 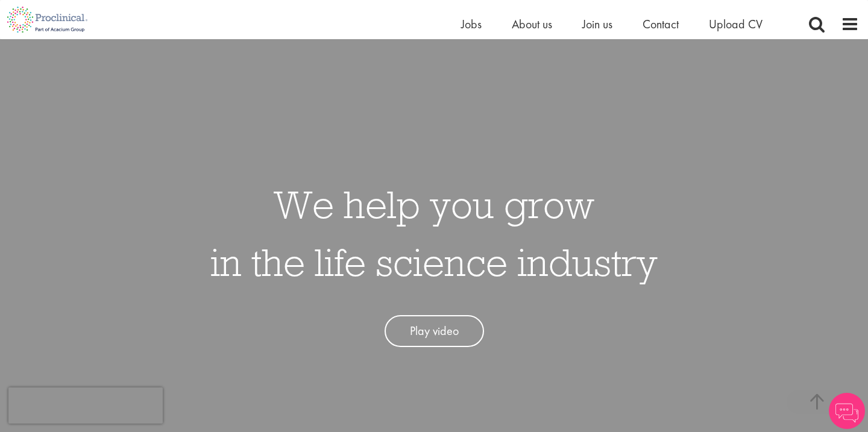 I want to click on a: Play video, so click(x=434, y=331).